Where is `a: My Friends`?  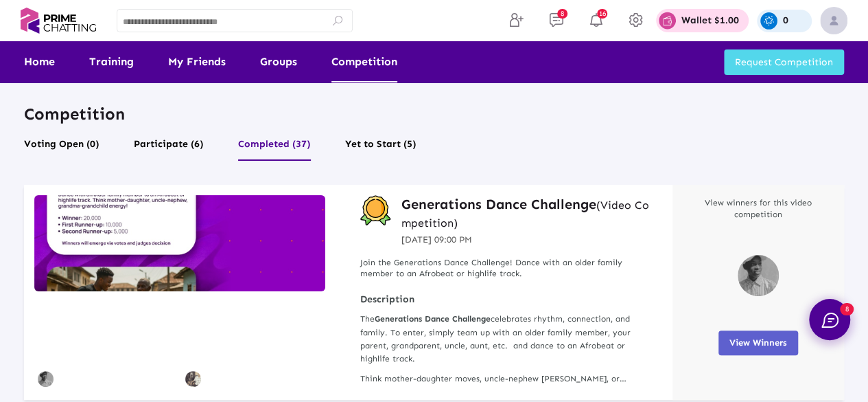 a: My Friends is located at coordinates (197, 62).